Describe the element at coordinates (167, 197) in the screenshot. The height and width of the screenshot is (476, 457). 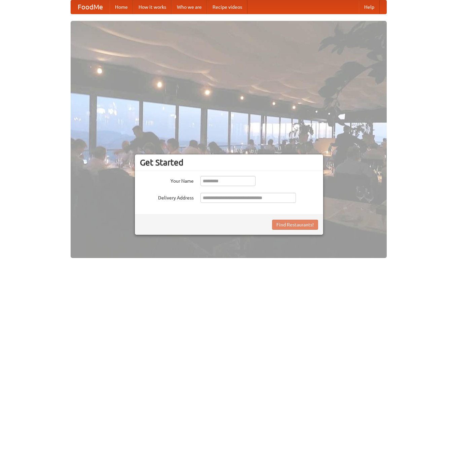
I see `label: Delivery Address` at that location.